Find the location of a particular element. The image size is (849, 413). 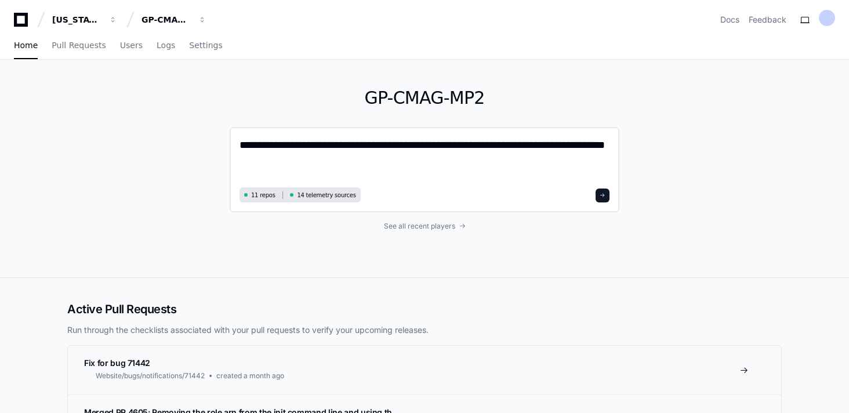

p: Run through the checklists associated with your pull requests to verify your upcoming releases. is located at coordinates (425, 330).